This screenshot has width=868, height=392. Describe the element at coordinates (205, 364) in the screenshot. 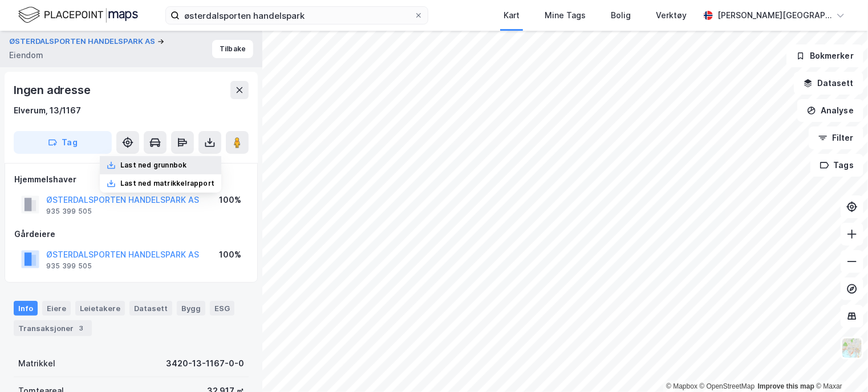

I see `div: 3420-13-1167-0-0` at that location.